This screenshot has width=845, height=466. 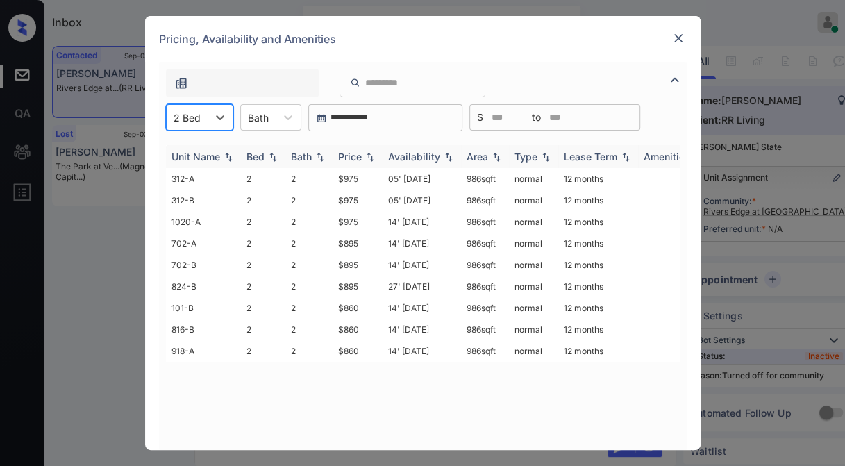 I want to click on td: 918-A, so click(x=203, y=351).